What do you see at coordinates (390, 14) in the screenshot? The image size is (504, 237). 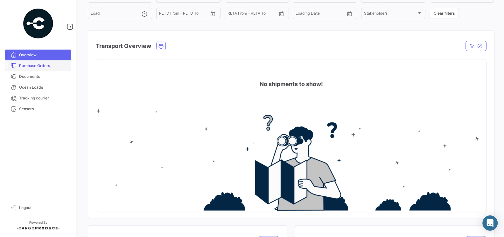 I see `span: Stakeholders` at bounding box center [390, 14].